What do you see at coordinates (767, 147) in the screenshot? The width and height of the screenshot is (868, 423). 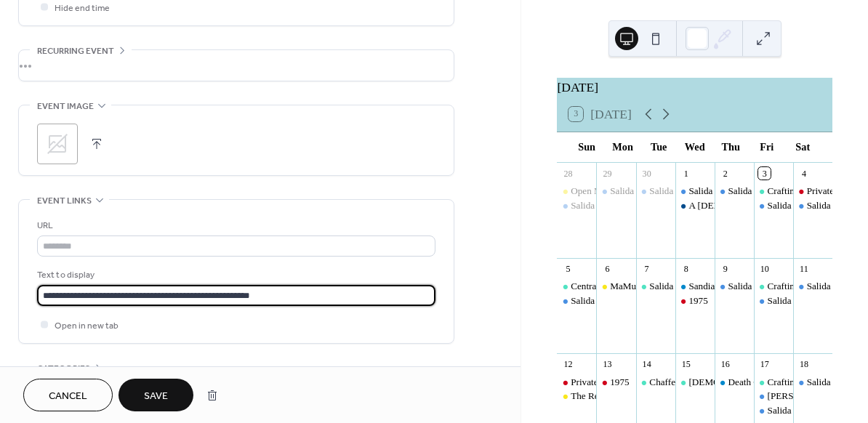 I see `div: Fri` at bounding box center [767, 147].